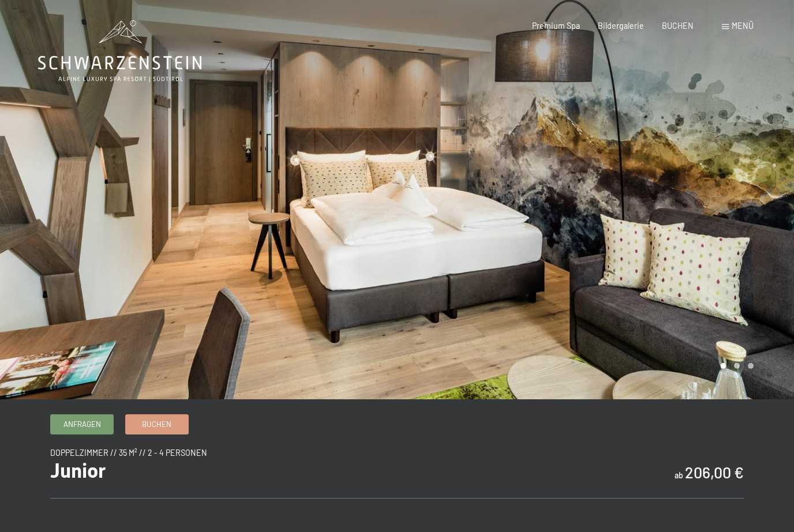  I want to click on a: Bildergalerie, so click(621, 25).